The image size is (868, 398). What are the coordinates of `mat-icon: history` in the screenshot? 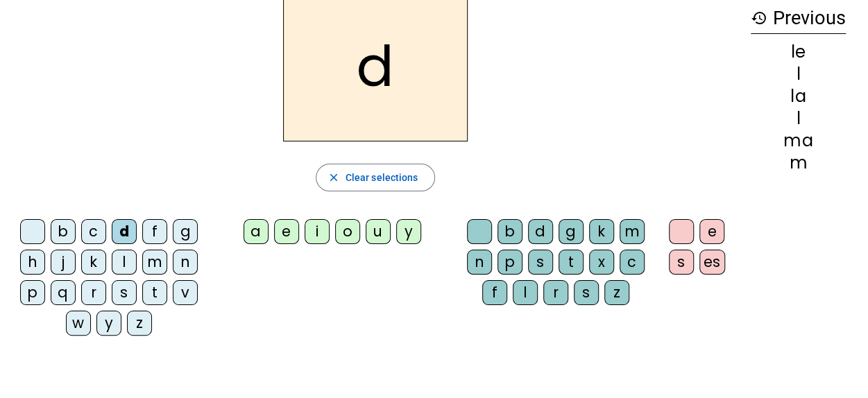 It's located at (758, 18).